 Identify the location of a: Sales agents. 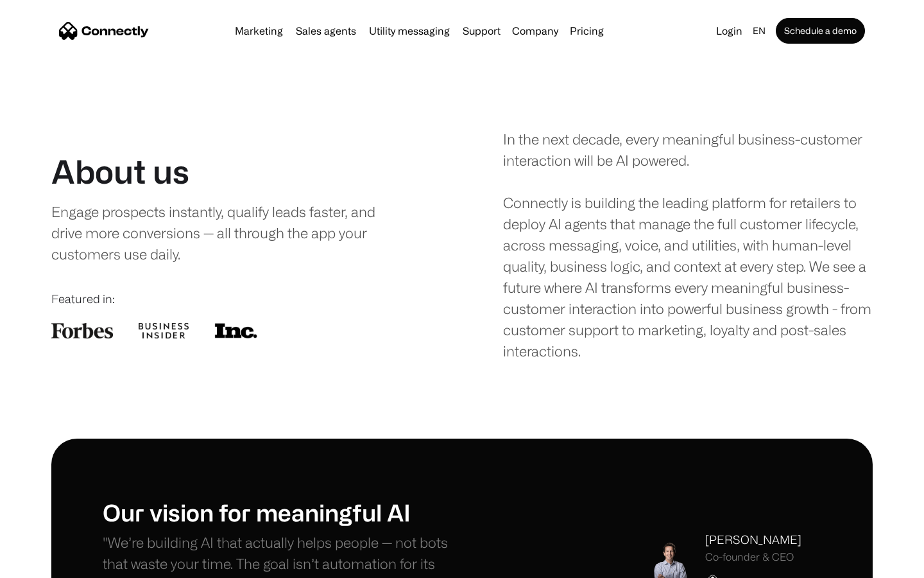
(326, 31).